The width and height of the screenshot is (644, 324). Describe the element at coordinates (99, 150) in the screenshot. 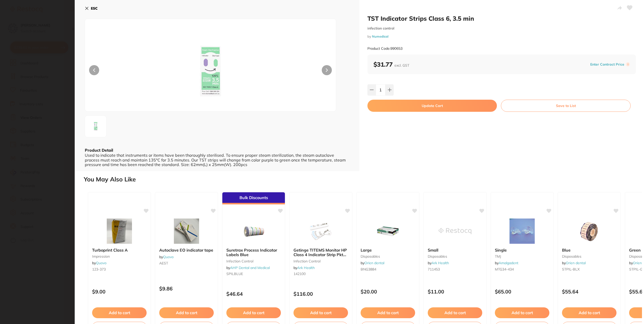

I see `b: Product Detail` at that location.